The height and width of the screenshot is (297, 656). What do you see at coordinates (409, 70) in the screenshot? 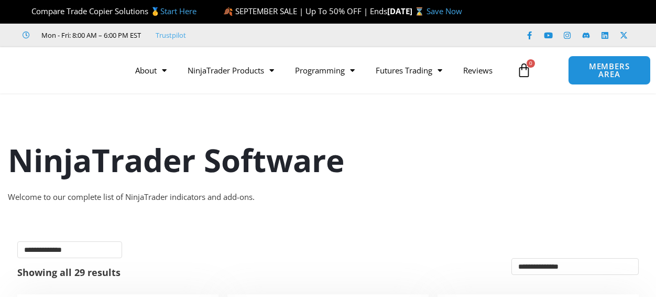
I see `a: Futures Trading` at bounding box center [409, 70].